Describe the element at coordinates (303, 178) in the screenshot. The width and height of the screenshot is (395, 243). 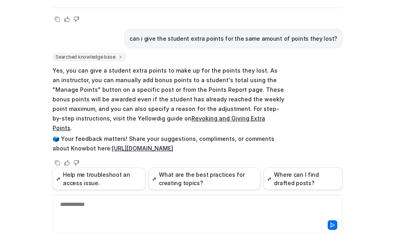
I see `button: Where can I find drafted posts?` at that location.